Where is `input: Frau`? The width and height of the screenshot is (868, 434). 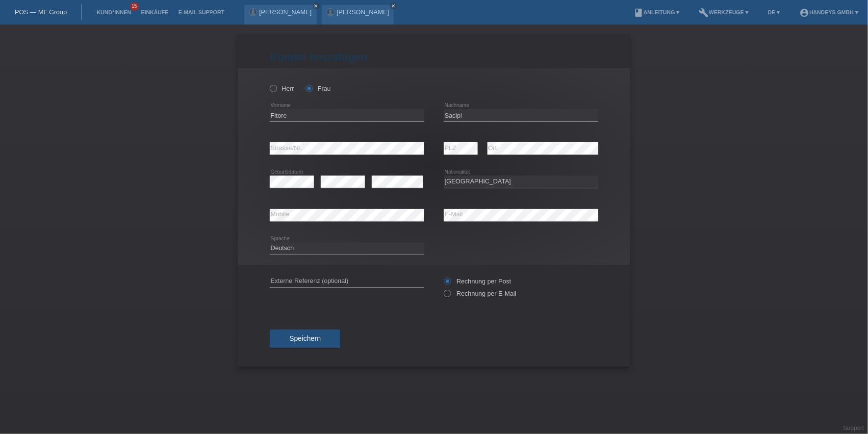 input: Frau is located at coordinates (308, 88).